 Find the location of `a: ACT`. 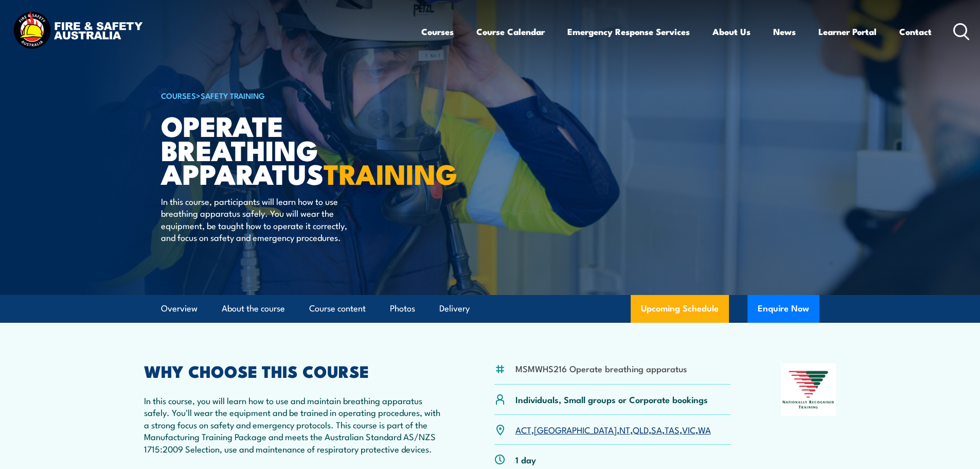

a: ACT is located at coordinates (523, 429).